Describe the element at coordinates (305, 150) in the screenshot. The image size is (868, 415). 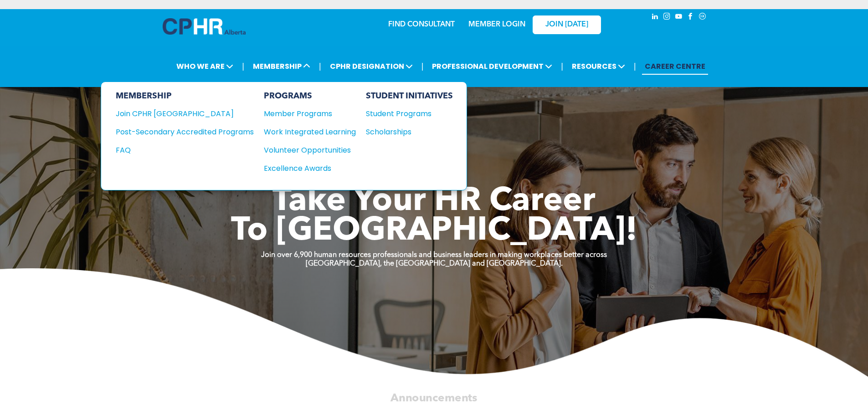
I see `div: Volunteer Opportunities` at that location.